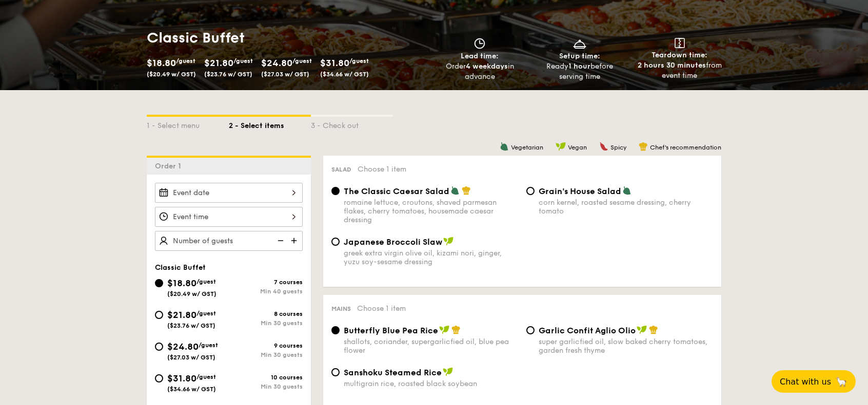 The height and width of the screenshot is (405, 868). What do you see at coordinates (626, 346) in the screenshot?
I see `div: super garlicfied oil, slow baked cherry tomatoes, garden fresh thyme` at bounding box center [626, 346].